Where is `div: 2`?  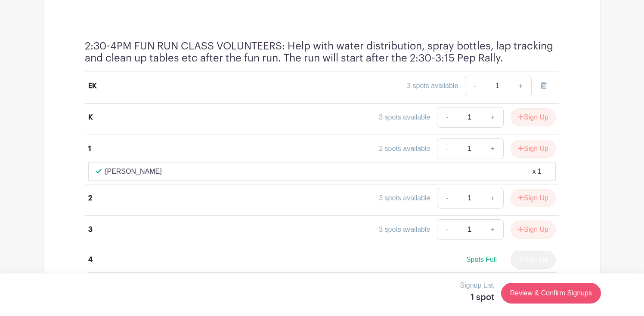 div: 2 is located at coordinates (90, 198).